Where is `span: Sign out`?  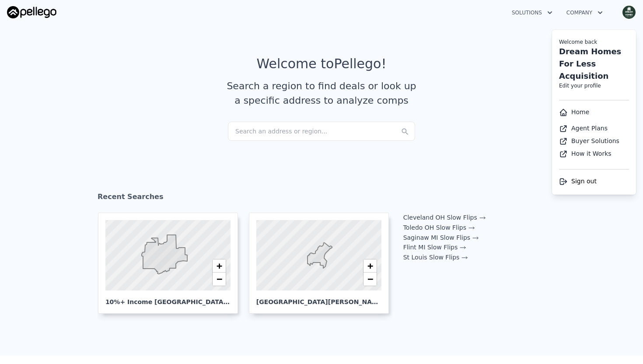
span: Sign out is located at coordinates (584, 181).